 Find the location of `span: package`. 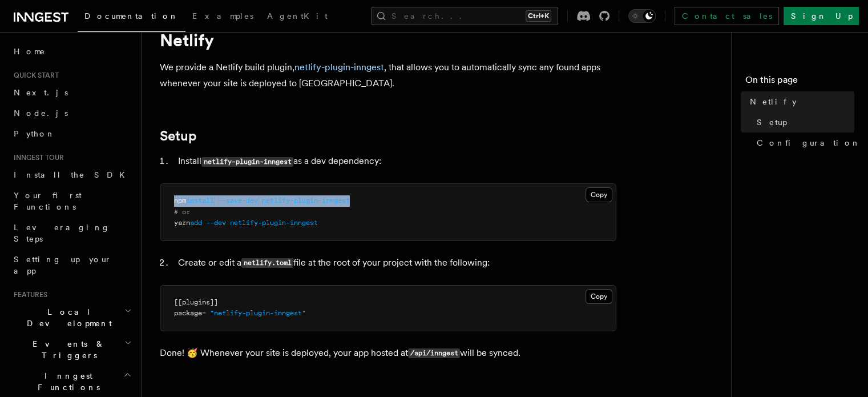

span: package is located at coordinates (188, 313).